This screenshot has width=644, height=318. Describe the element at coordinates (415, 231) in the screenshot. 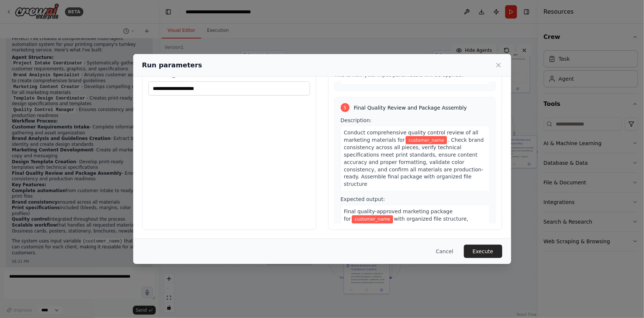

I see `span: with organized file structure, quality control checklist, print specifications summary, and ready...` at that location.